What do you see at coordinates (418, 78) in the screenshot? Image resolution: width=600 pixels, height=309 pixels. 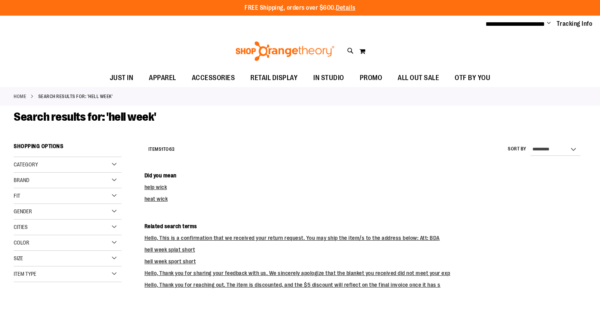 I see `span: ALL OUT SALE` at bounding box center [418, 78].